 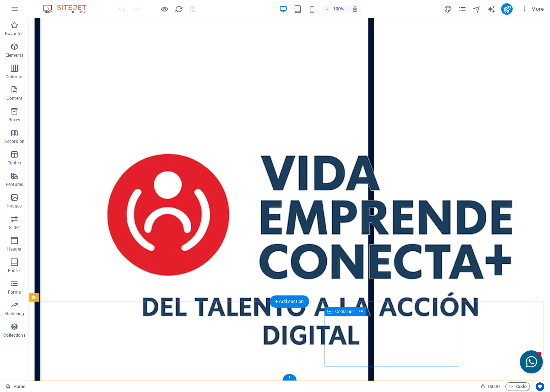 I want to click on button: Code, so click(x=518, y=387).